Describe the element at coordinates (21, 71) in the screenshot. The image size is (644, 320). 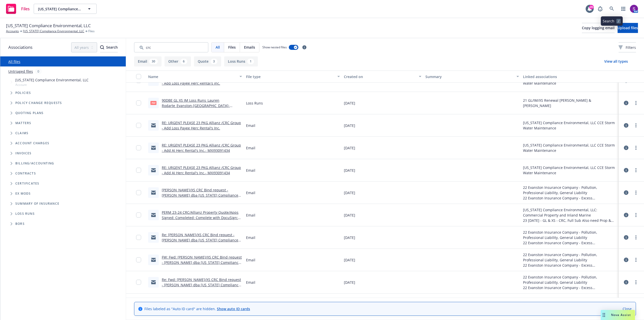
I see `a: Untriaged files` at that location.